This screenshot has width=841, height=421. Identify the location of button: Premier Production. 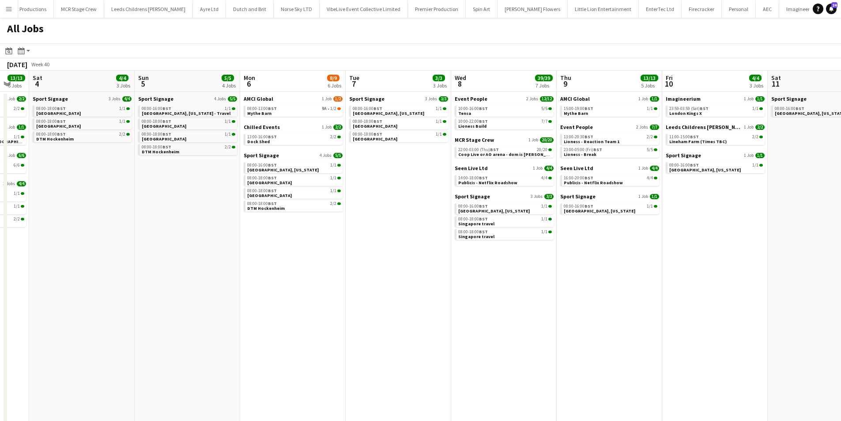
(437, 9).